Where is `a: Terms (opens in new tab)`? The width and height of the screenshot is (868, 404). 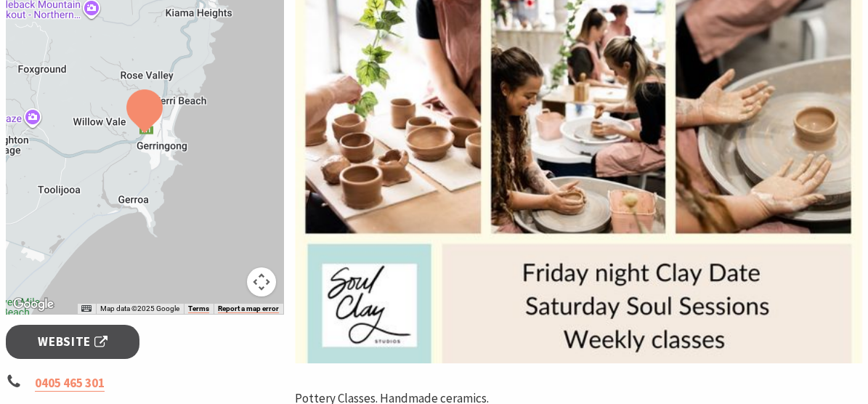
a: Terms (opens in new tab) is located at coordinates (198, 309).